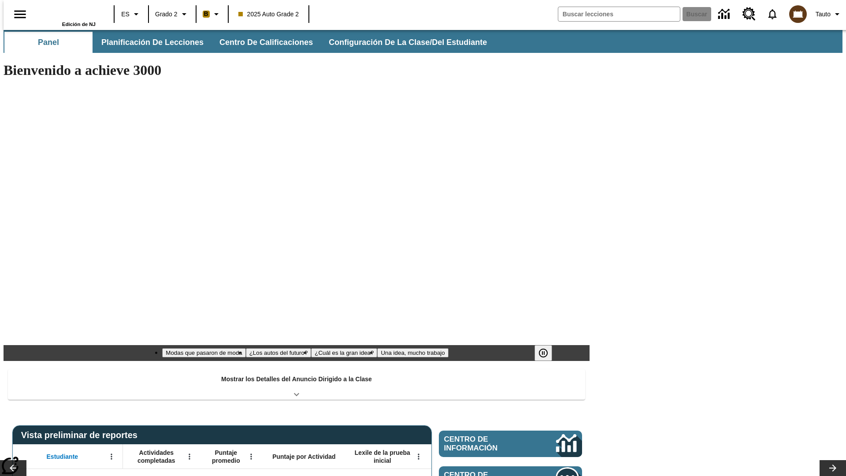  Describe the element at coordinates (63, 457) in the screenshot. I see `span: Estudiante` at that location.